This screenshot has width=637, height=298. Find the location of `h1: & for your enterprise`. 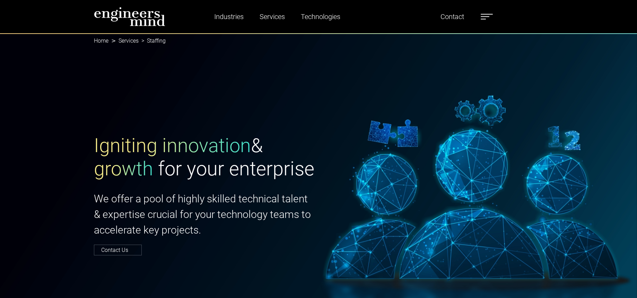

h1: & for your enterprise is located at coordinates (204, 157).